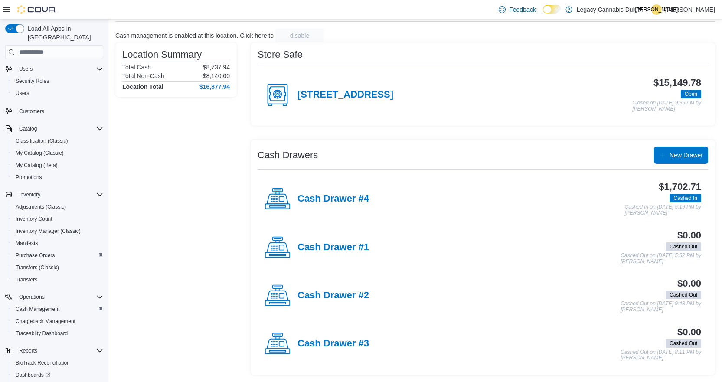 The image size is (722, 382). Describe the element at coordinates (26, 280) in the screenshot. I see `span: Transfers` at that location.